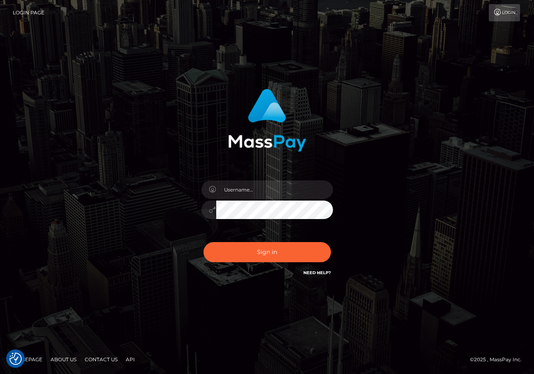 The height and width of the screenshot is (374, 534). What do you see at coordinates (27, 360) in the screenshot?
I see `a: Homepage` at bounding box center [27, 360].